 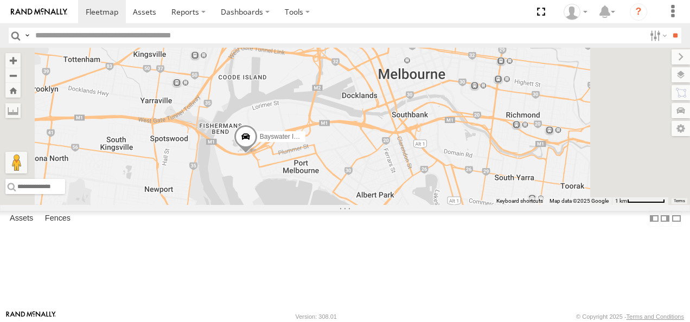 What do you see at coordinates (655, 219) in the screenshot?
I see `label: Dock Summary Table to the Left` at bounding box center [655, 219].